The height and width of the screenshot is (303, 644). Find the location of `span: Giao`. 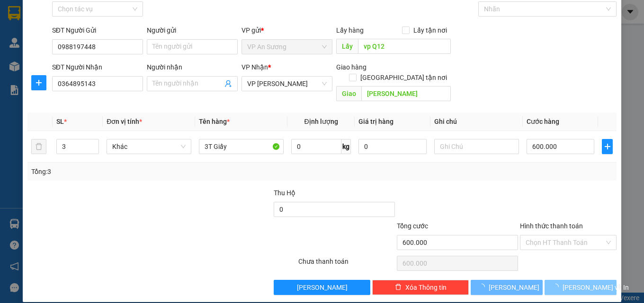

span: Giao is located at coordinates (348, 93).